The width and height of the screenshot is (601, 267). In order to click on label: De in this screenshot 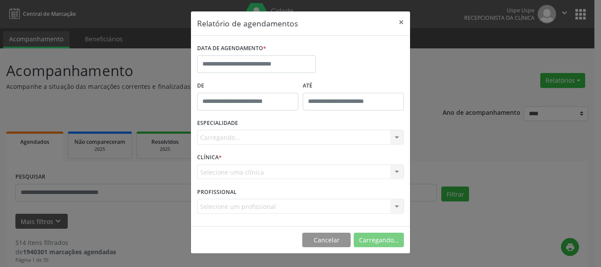, I will do `click(248, 86)`.